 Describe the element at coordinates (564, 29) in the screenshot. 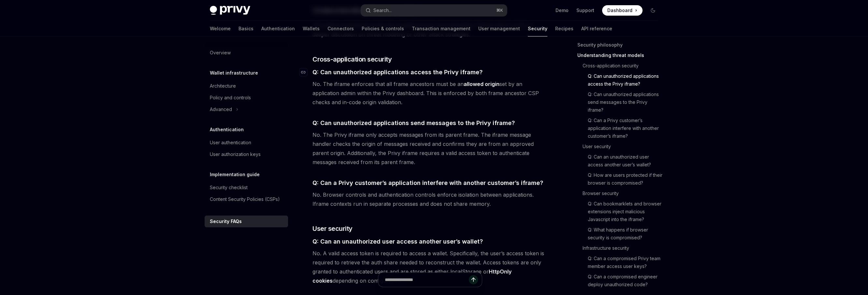

I see `a: Recipes` at that location.